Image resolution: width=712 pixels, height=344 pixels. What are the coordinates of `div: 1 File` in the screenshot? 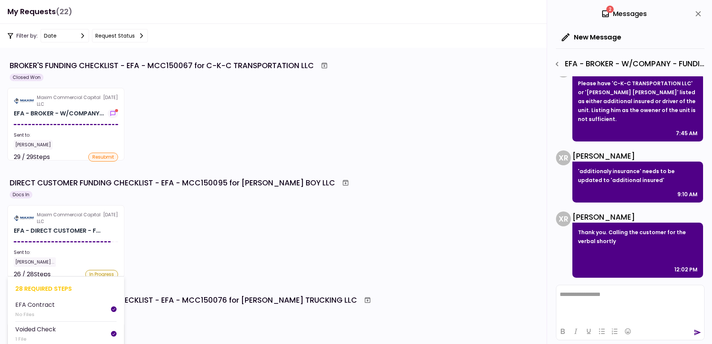 It's located at (35, 339).